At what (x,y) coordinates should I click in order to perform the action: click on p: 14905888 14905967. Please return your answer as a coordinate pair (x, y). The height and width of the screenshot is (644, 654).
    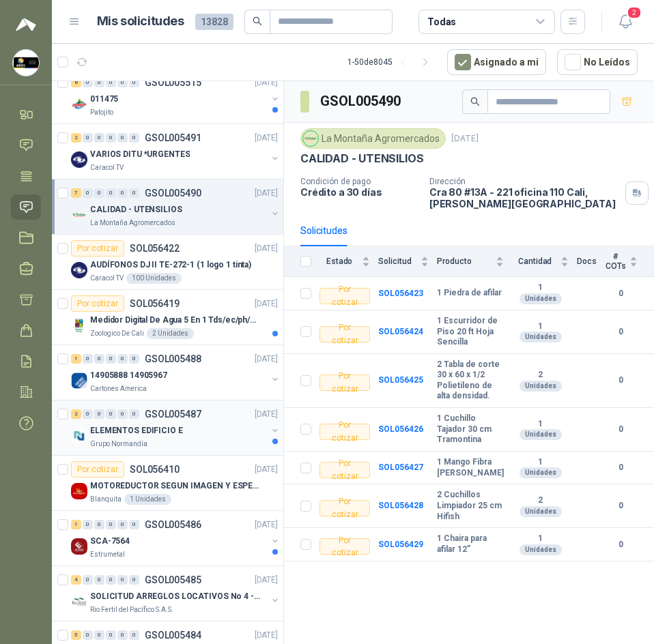
    Looking at the image, I should click on (128, 375).